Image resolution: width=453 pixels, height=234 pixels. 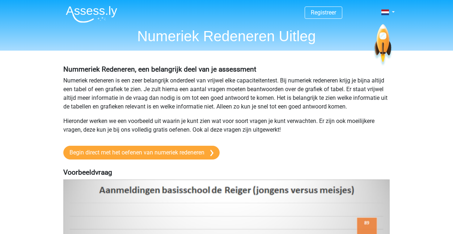 I want to click on img: arrow-right.e5bd35279c78.svg, so click(x=211, y=153).